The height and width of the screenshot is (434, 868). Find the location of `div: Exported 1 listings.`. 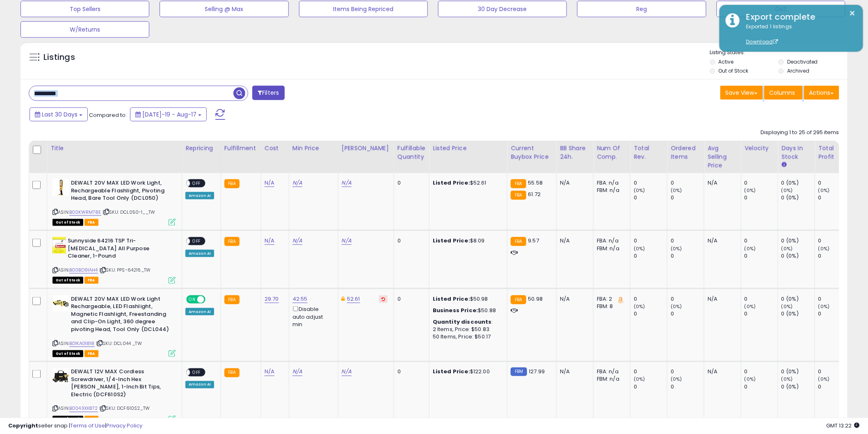

div: Exported 1 listings. is located at coordinates (798, 34).